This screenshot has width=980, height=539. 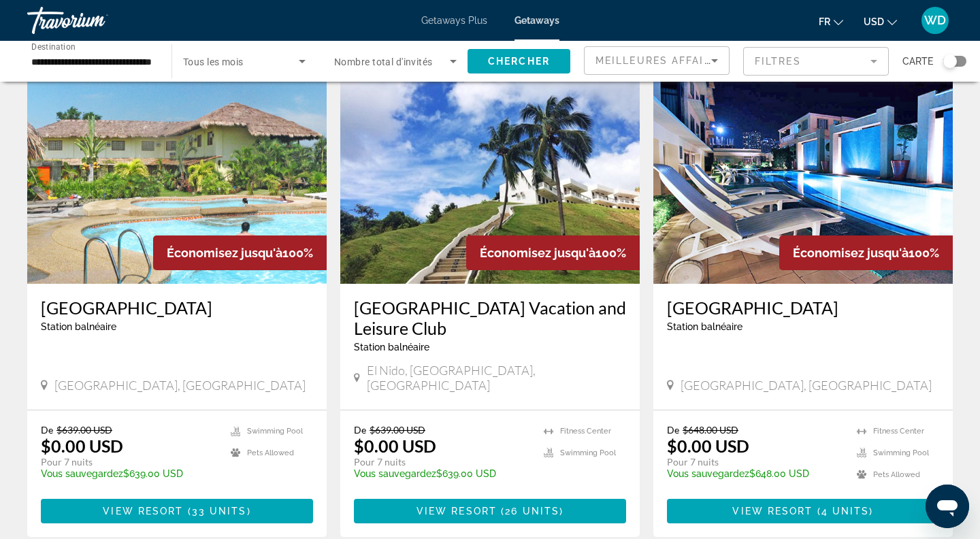 What do you see at coordinates (803, 175) in the screenshot?
I see `img: 7773O01X.jpg` at bounding box center [803, 175].